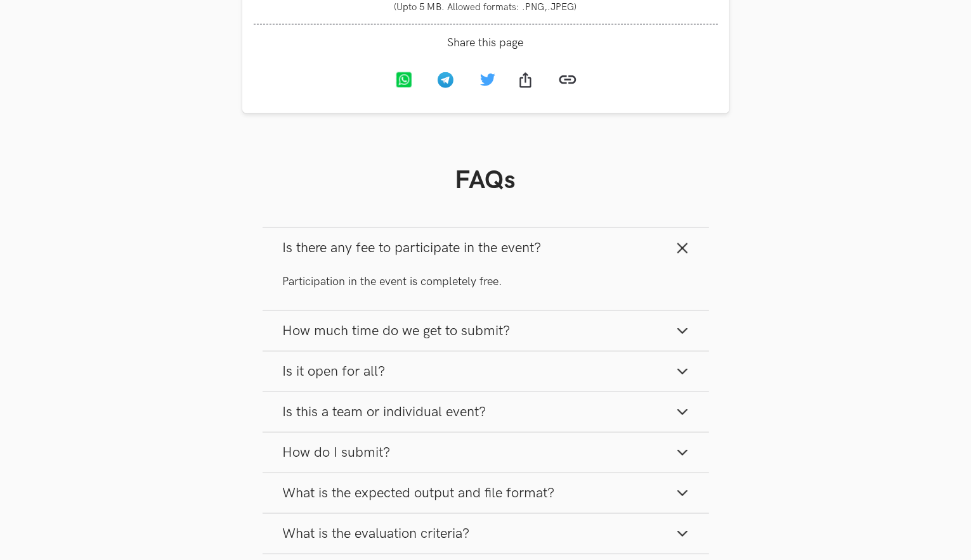  Describe the element at coordinates (384, 412) in the screenshot. I see `span: Is this a team or individual event?` at that location.